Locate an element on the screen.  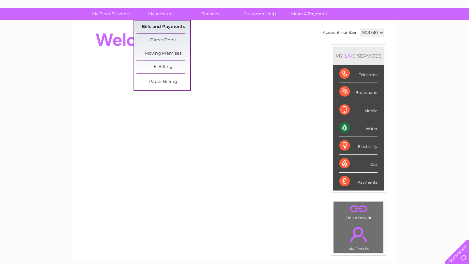
div: Electricity is located at coordinates (358, 146).